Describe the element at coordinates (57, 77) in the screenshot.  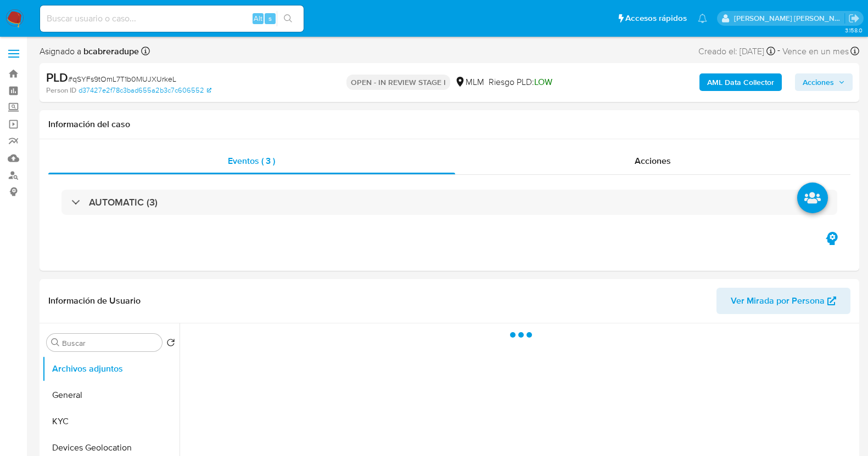
I see `b: PLD` at that location.